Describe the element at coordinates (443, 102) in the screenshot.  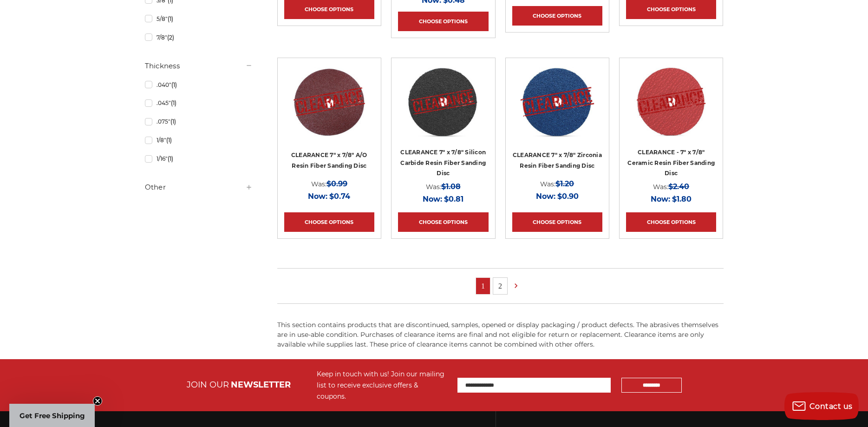
I see `img: CLEARANCE 7" x 7/8" Silicon Carbide Resin Fiber Sanding Disc` at that location.